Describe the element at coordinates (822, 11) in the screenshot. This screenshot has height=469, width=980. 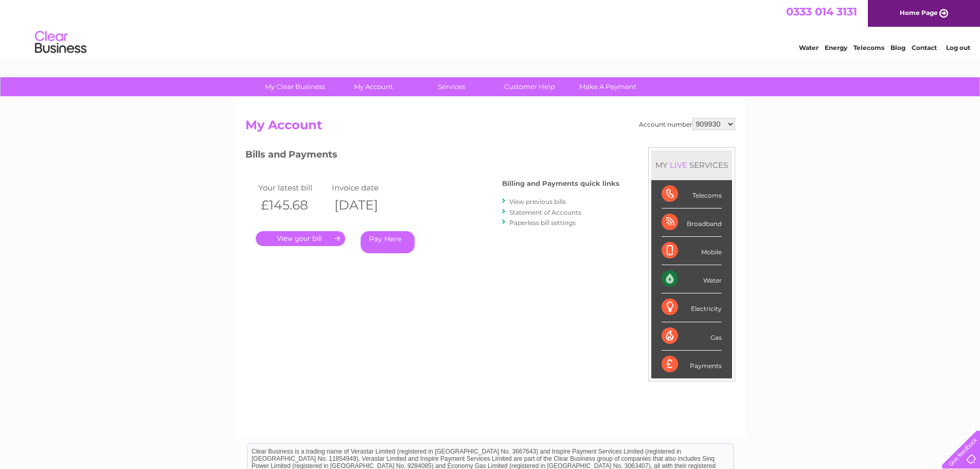
I see `span: 0333 014 3131` at that location.